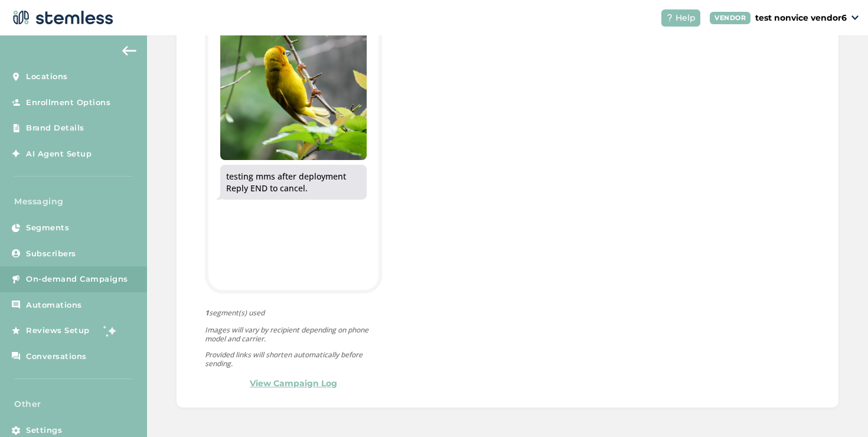 This screenshot has height=437, width=868. Describe the element at coordinates (53, 306) in the screenshot. I see `span: Automations` at that location.